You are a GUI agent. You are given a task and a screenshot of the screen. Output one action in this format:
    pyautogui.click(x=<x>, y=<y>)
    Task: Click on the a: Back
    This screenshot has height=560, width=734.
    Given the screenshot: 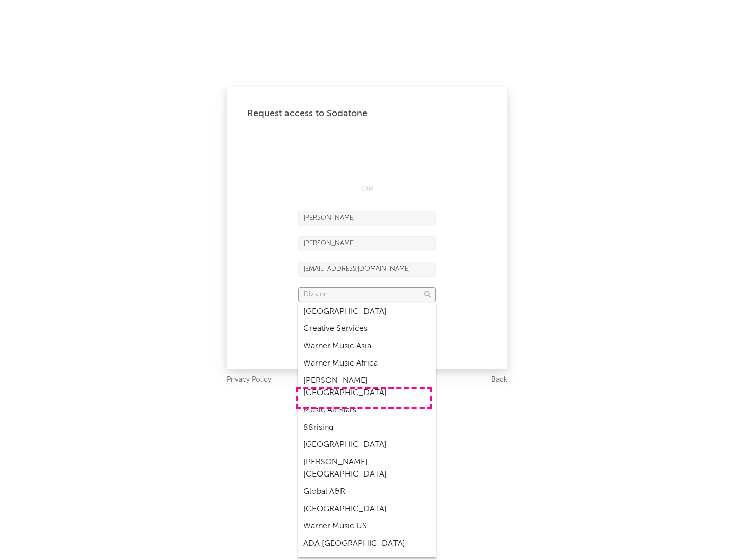 What is the action you would take?
    pyautogui.click(x=499, y=381)
    